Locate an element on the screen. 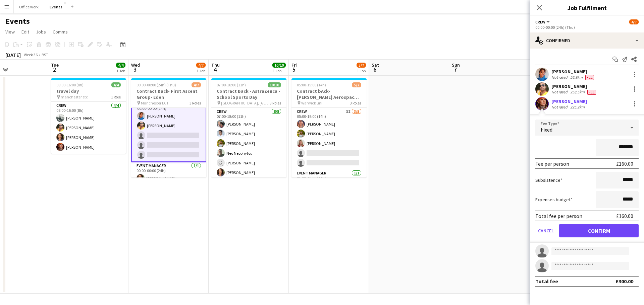 This screenshot has height=305, width=644. span: Edit is located at coordinates (25, 32).